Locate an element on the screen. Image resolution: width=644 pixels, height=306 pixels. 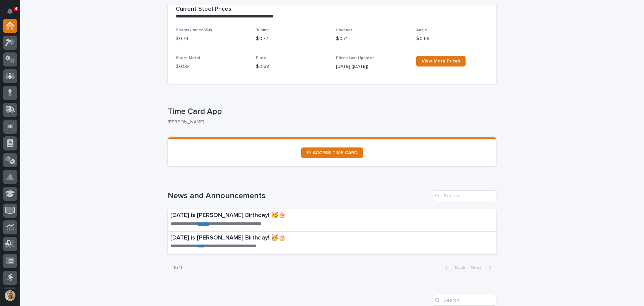
button: users-avatar is located at coordinates (10, 296).